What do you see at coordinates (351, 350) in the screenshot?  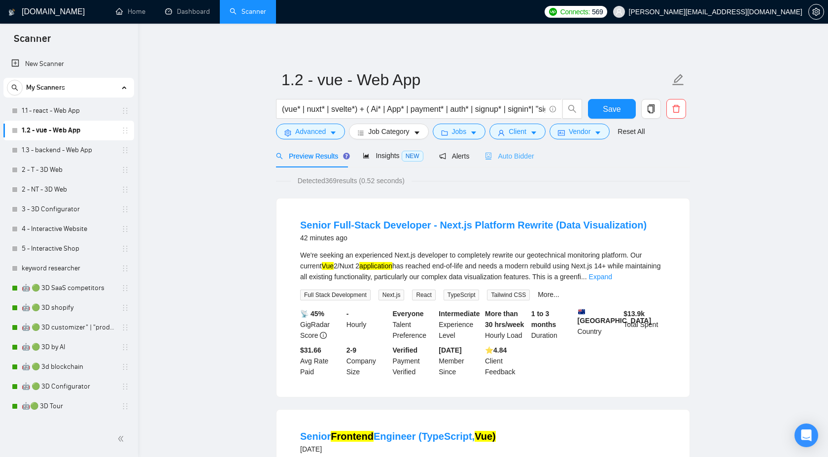 I see `b: 2-9` at bounding box center [351, 350].